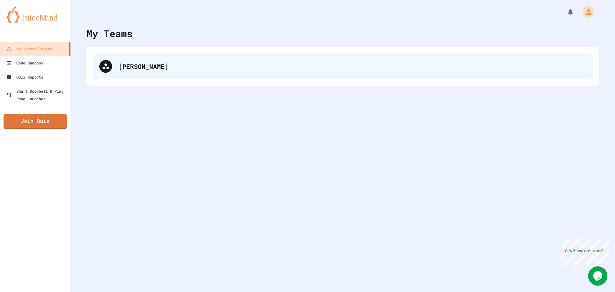 The width and height of the screenshot is (615, 292). What do you see at coordinates (29, 49) in the screenshot?
I see `div: My Teams/Classes` at bounding box center [29, 49].